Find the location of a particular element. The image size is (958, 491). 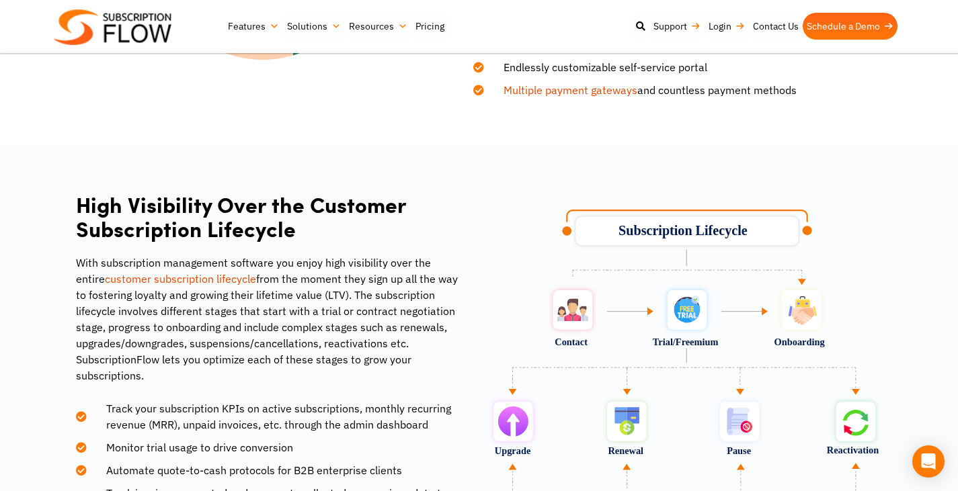

div: Open Intercom Messenger is located at coordinates (928, 462).